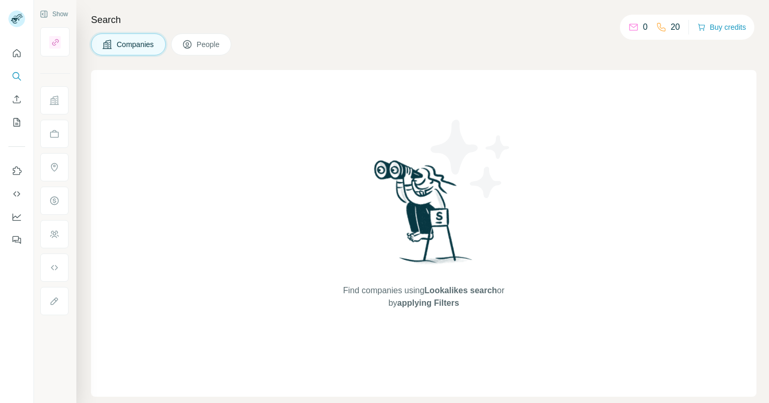 Image resolution: width=769 pixels, height=403 pixels. Describe the element at coordinates (675, 27) in the screenshot. I see `p: 20` at that location.